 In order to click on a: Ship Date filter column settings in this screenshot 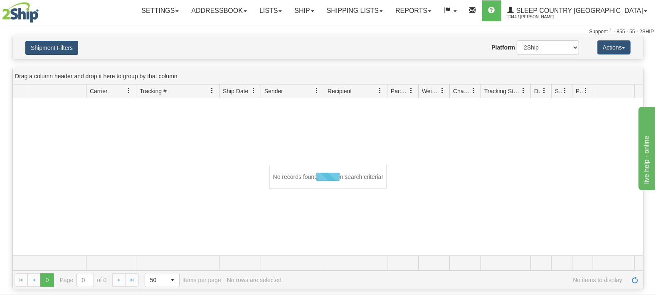, I will do `click(254, 91)`.